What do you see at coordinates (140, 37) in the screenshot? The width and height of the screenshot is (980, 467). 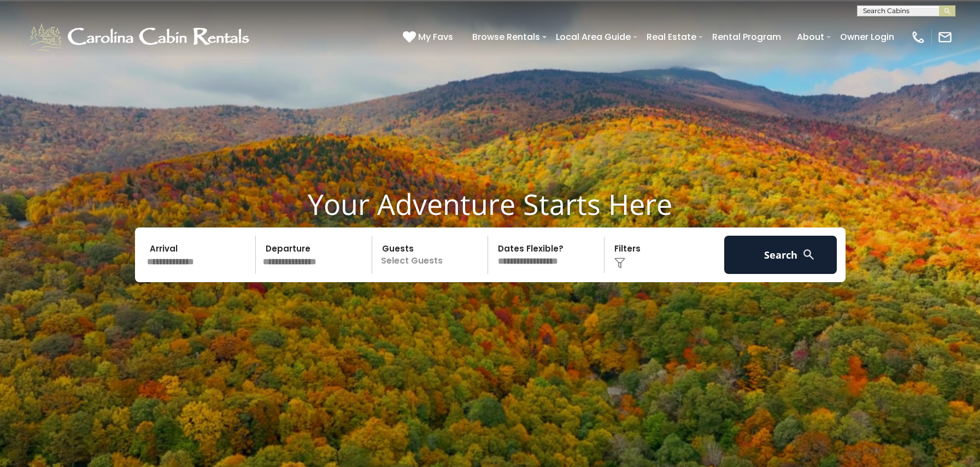 I see `img: White-1-1-2.png` at bounding box center [140, 37].